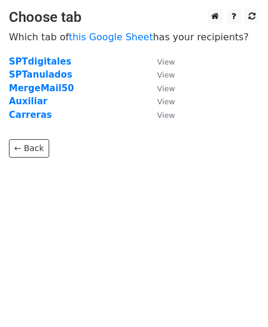  I want to click on a: ← Back, so click(29, 148).